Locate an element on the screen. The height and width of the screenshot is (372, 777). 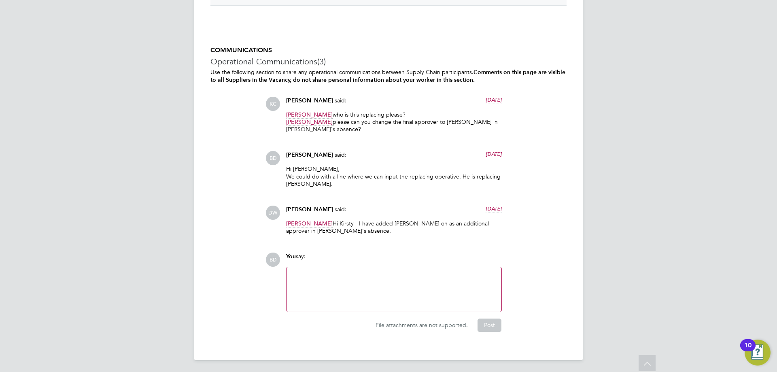
h5: COMMUNICATIONS is located at coordinates (388, 50).